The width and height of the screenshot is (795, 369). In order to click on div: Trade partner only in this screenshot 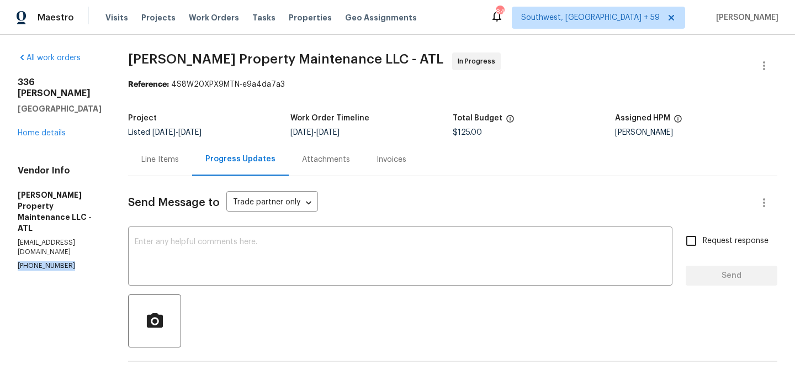, I will do `click(272, 202)`.